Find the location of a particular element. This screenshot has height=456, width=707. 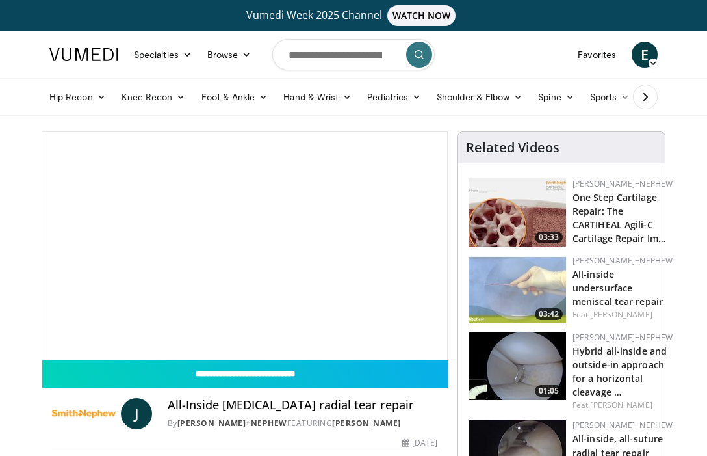

a: Favorites is located at coordinates (597, 55).